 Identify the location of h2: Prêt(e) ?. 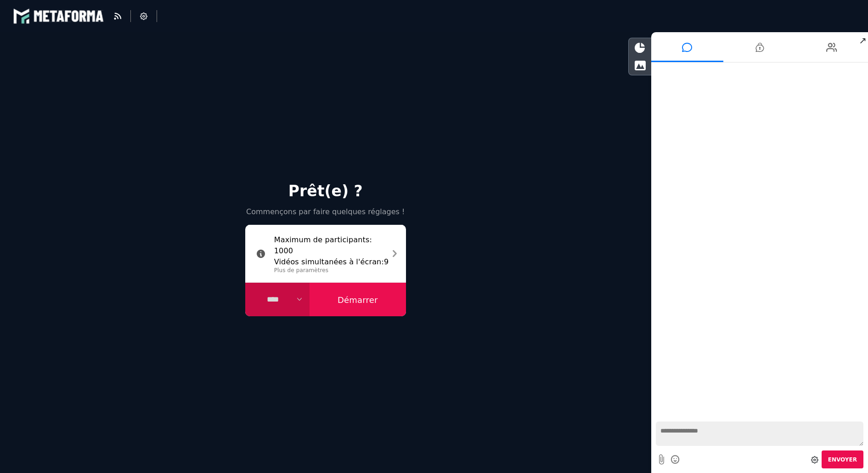
(325, 191).